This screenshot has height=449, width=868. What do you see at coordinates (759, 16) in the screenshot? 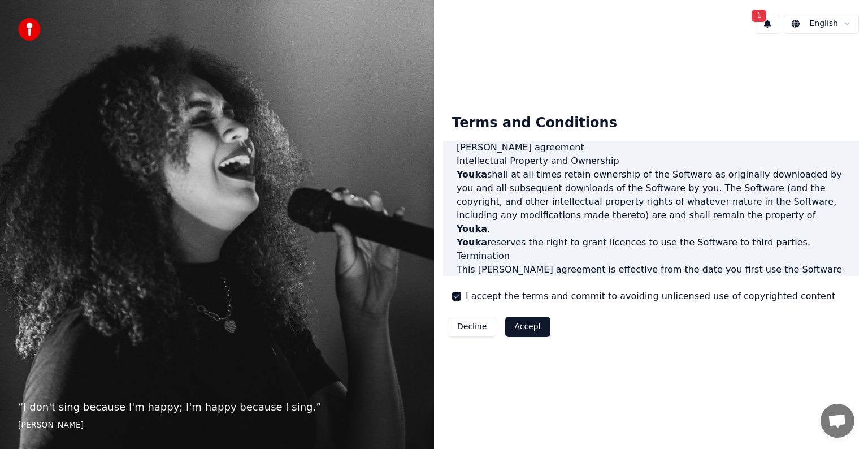
I see `span: 1` at bounding box center [759, 16].